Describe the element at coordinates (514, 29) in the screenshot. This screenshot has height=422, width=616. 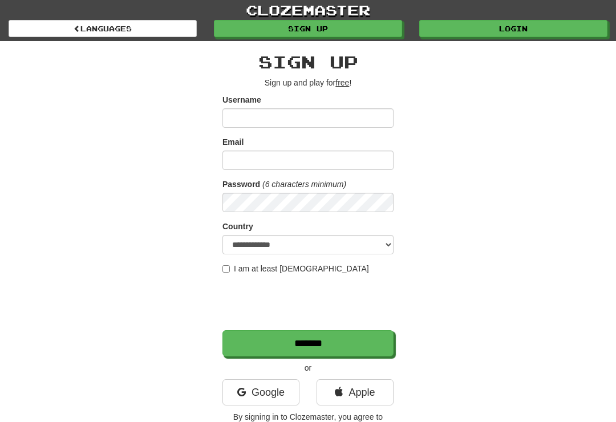
I see `a: Login` at that location.